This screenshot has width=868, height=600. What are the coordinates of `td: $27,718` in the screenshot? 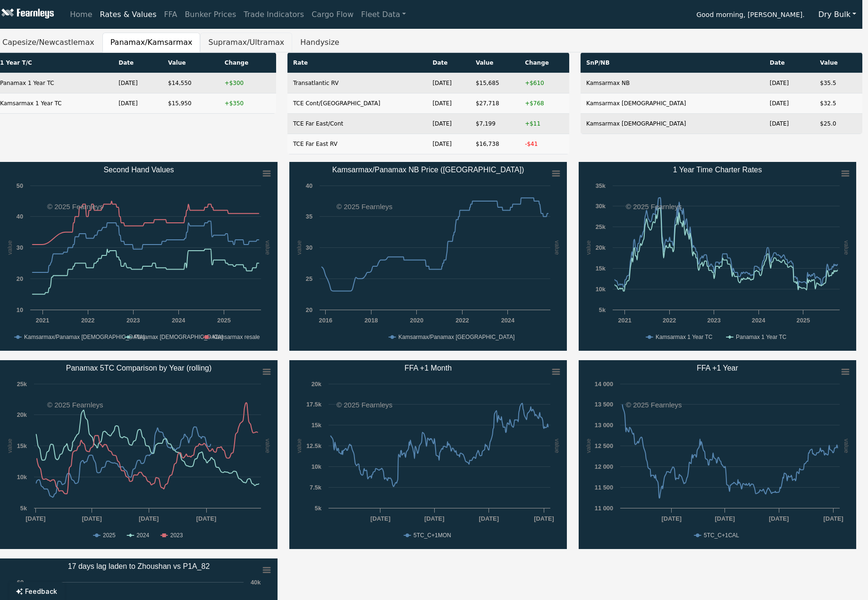 It's located at (495, 103).